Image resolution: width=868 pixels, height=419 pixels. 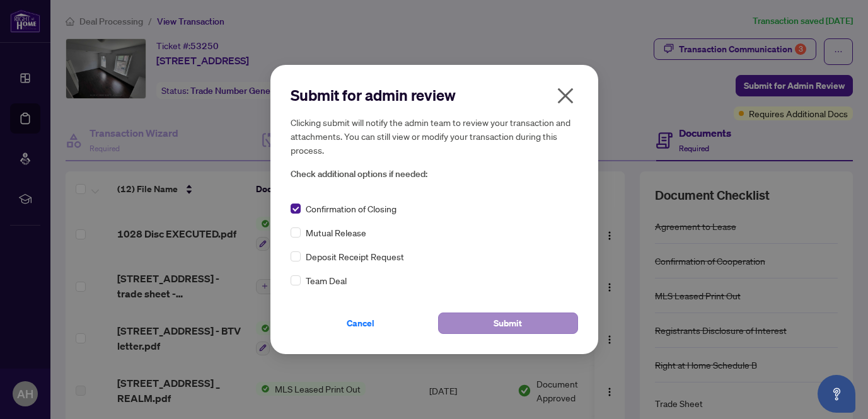 What do you see at coordinates (351, 209) in the screenshot?
I see `span: Confirmation of Closing` at bounding box center [351, 209].